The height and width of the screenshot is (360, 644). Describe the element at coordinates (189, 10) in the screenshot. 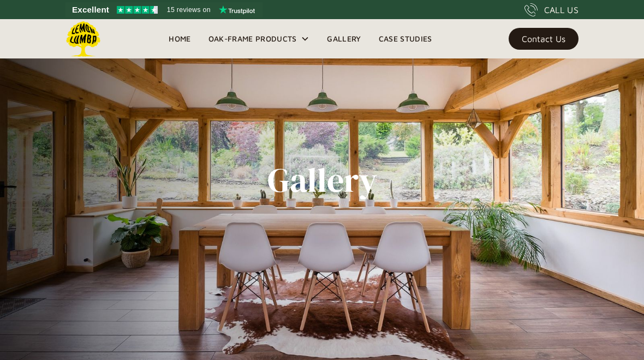

I see `span: 15 reviews on` at that location.